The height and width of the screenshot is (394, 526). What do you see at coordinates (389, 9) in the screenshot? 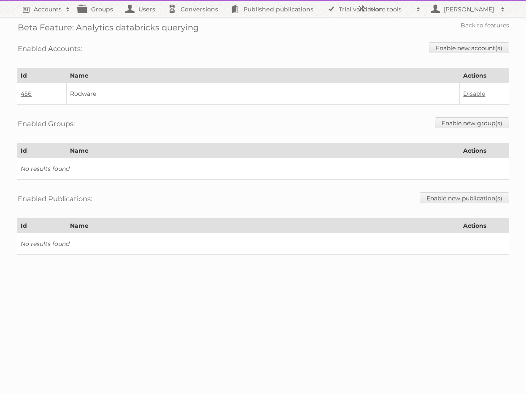
I see `a: More tools` at bounding box center [389, 9].